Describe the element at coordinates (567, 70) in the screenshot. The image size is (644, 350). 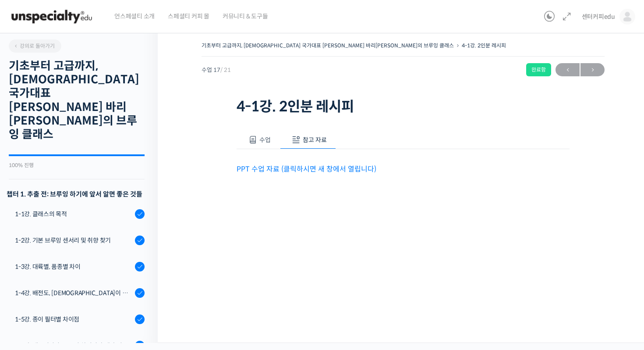
I see `a: ←이전` at that location.